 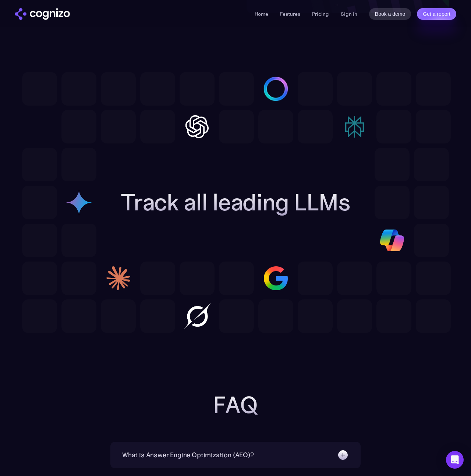 I want to click on h2: FAQ, so click(x=236, y=405).